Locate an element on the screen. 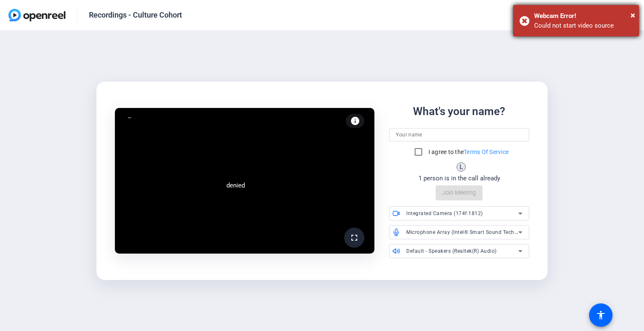 This screenshot has height=331, width=644. button: Close is located at coordinates (633, 15).